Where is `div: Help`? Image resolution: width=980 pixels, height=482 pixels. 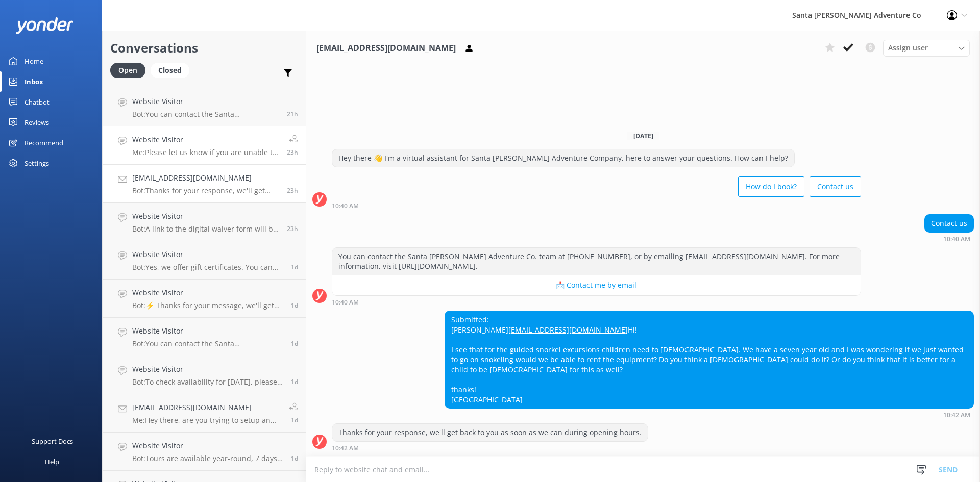
div: Help is located at coordinates (52, 462).